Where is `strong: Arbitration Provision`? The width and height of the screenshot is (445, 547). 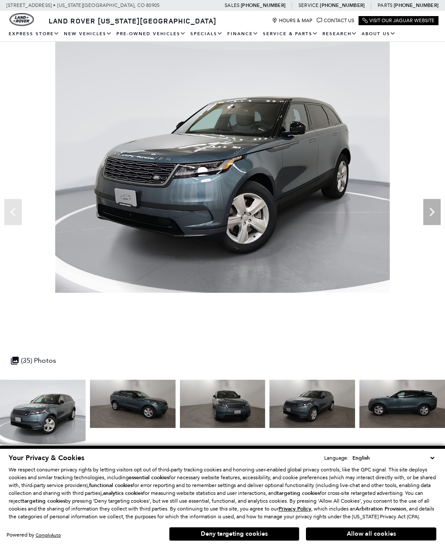 strong: Arbitration Provision is located at coordinates (381, 509).